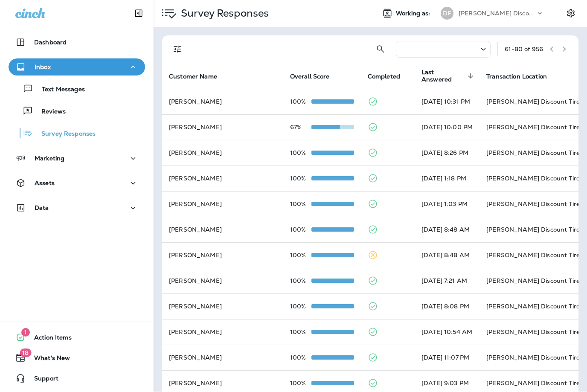 The image size is (587, 392). What do you see at coordinates (139, 14) in the screenshot?
I see `button: Collapse Sidebar` at bounding box center [139, 14].